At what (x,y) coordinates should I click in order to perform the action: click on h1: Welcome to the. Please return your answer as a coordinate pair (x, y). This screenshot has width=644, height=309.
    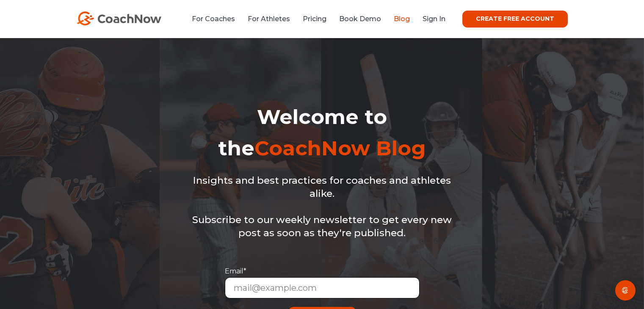
    Looking at the image, I should click on (322, 133).